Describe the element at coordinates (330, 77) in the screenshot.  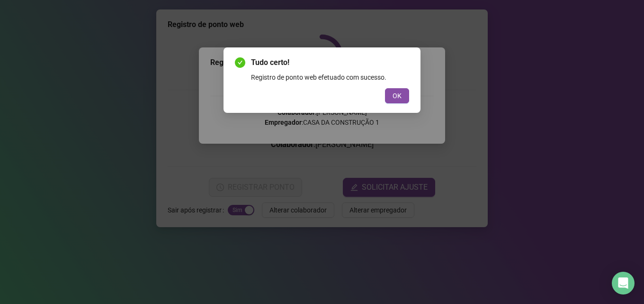
I see `div: Registro de ponto web efetuado com sucesso.` at that location.